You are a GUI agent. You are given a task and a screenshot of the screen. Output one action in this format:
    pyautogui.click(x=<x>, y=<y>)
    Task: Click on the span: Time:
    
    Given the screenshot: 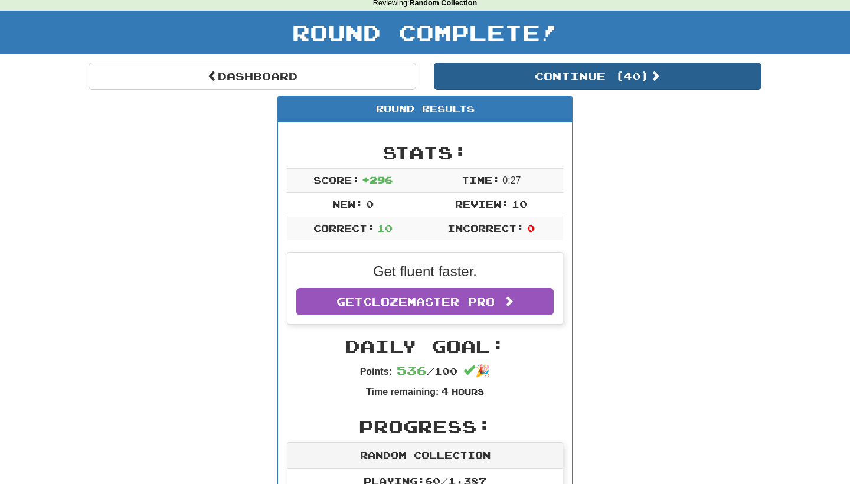 What is the action you would take?
    pyautogui.click(x=480, y=179)
    